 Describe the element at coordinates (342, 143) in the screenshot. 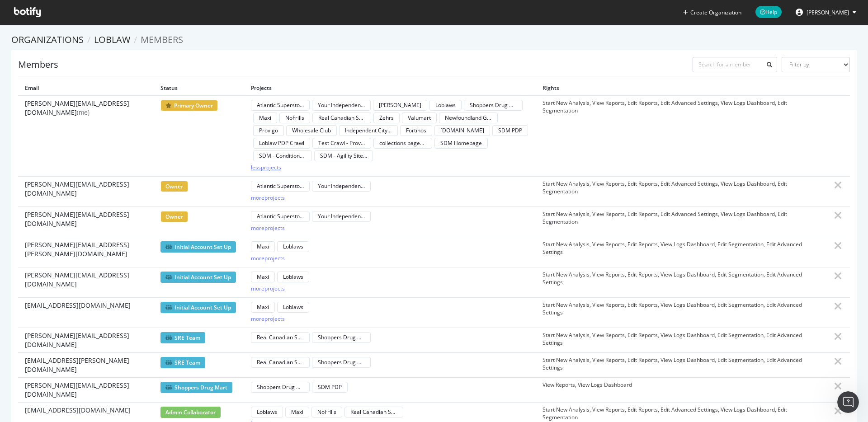

I see `div: Test Crawl - Provigo Master Store` at that location.